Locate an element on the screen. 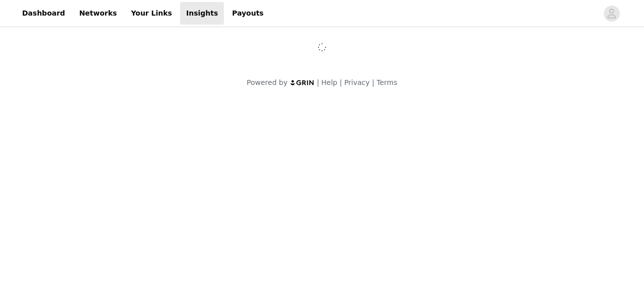 This screenshot has width=644, height=281. a: Networks is located at coordinates (98, 13).